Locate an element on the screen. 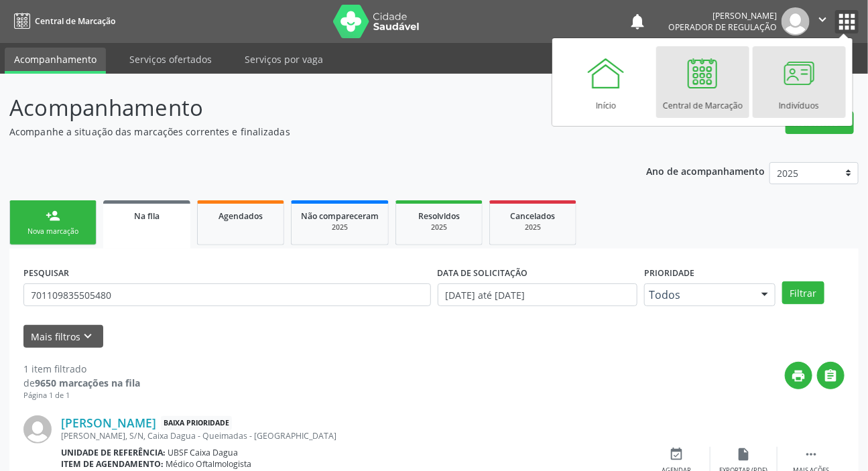 The width and height of the screenshot is (868, 471). img: img is located at coordinates (795, 21).